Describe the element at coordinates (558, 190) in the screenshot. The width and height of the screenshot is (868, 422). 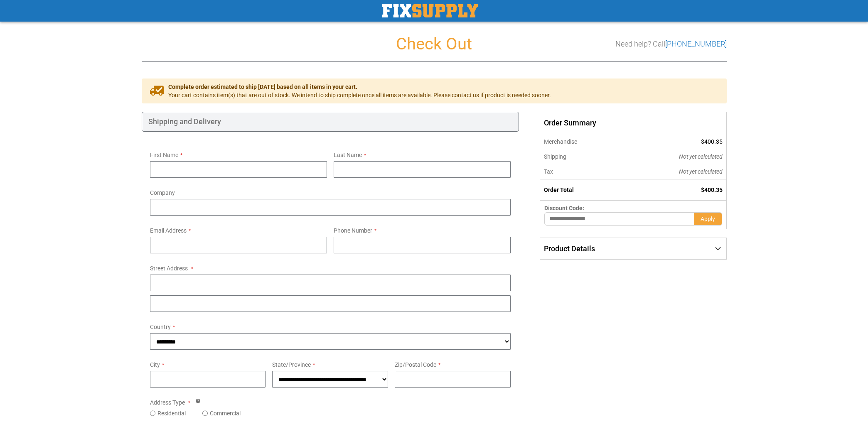
I see `strong: Order Total` at that location.